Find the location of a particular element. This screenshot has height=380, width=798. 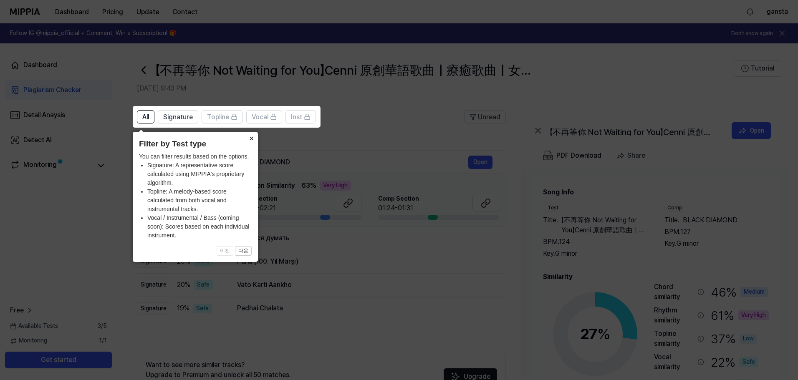

span: Signature is located at coordinates (178, 117).